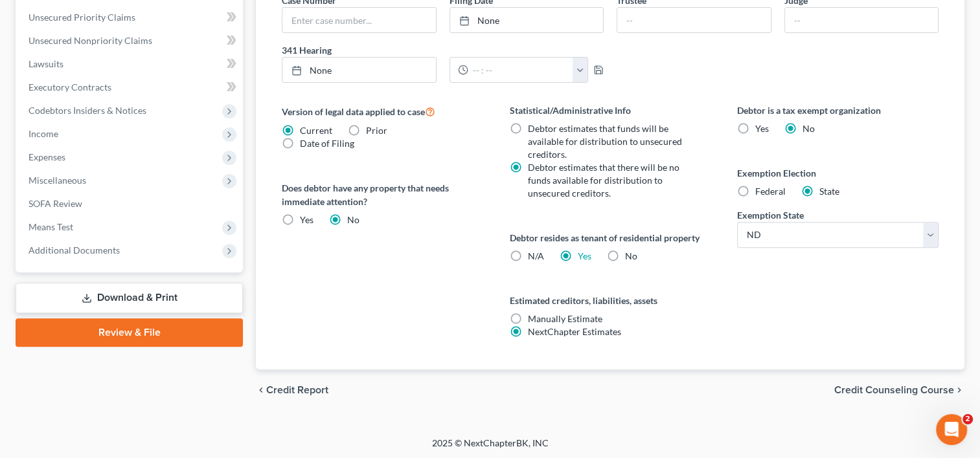  Describe the element at coordinates (565, 319) in the screenshot. I see `span: Manually Estimate` at that location.